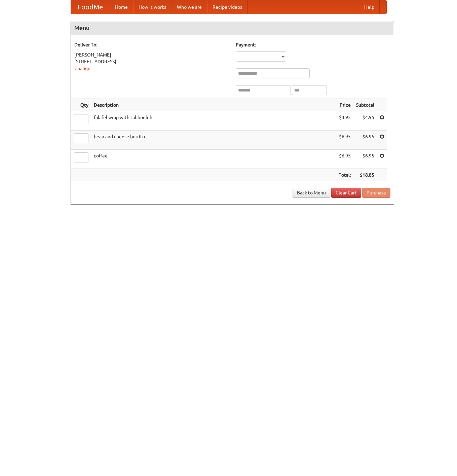 The height and width of the screenshot is (476, 457). I want to click on a: Help, so click(369, 7).